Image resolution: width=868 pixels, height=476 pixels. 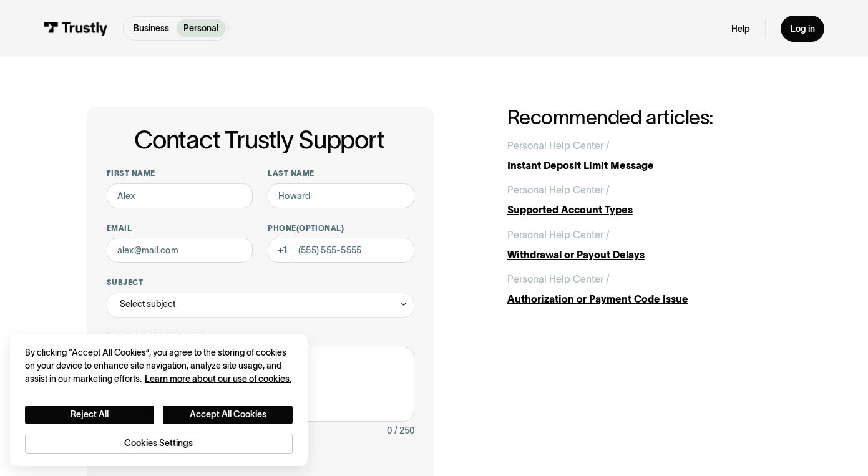 I want to click on a: Personal, so click(x=201, y=28).